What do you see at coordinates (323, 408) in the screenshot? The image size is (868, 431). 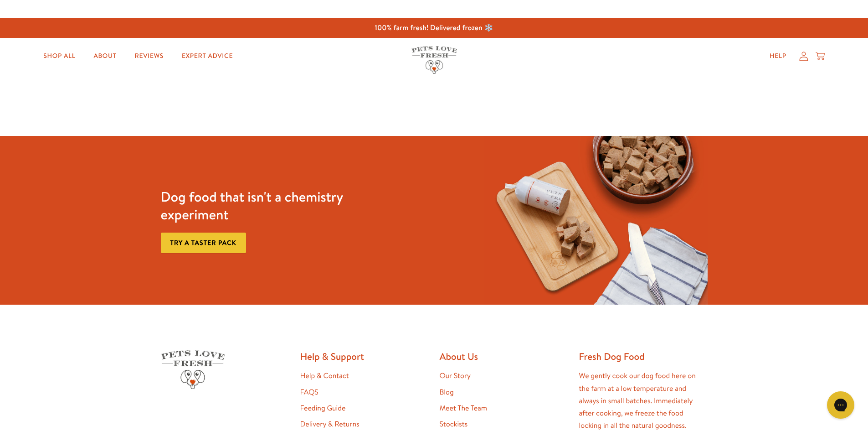 I see `a: Feeding Guide` at bounding box center [323, 408].